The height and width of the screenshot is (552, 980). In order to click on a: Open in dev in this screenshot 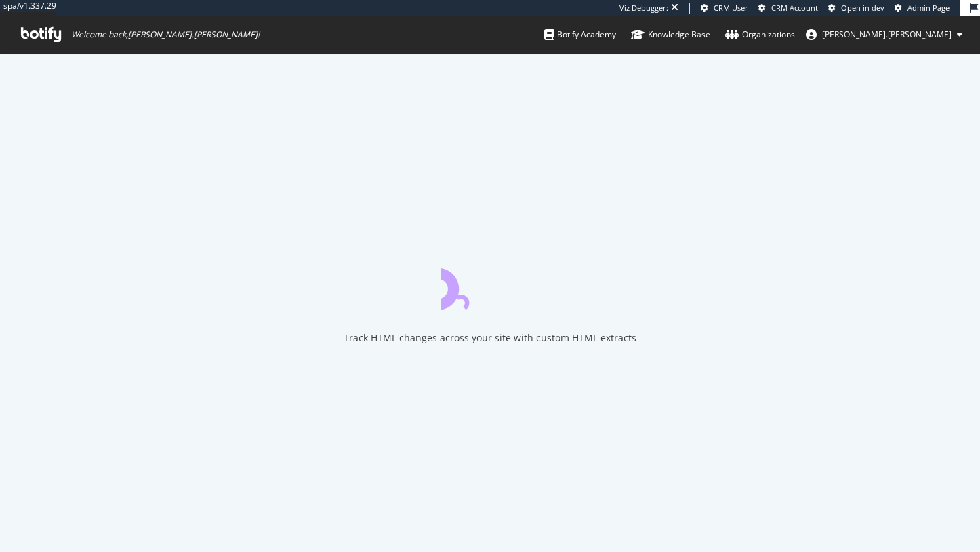, I will do `click(856, 8)`.